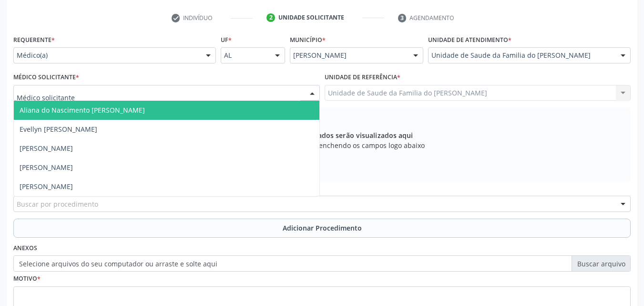 This screenshot has width=644, height=306. What do you see at coordinates (245, 55) in the screenshot?
I see `span: AL` at bounding box center [245, 55].